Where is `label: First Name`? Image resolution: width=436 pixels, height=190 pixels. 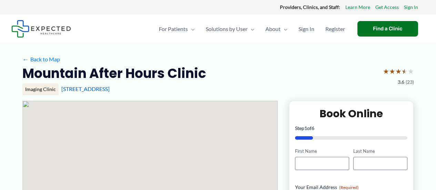
label: First Name is located at coordinates (322, 151).